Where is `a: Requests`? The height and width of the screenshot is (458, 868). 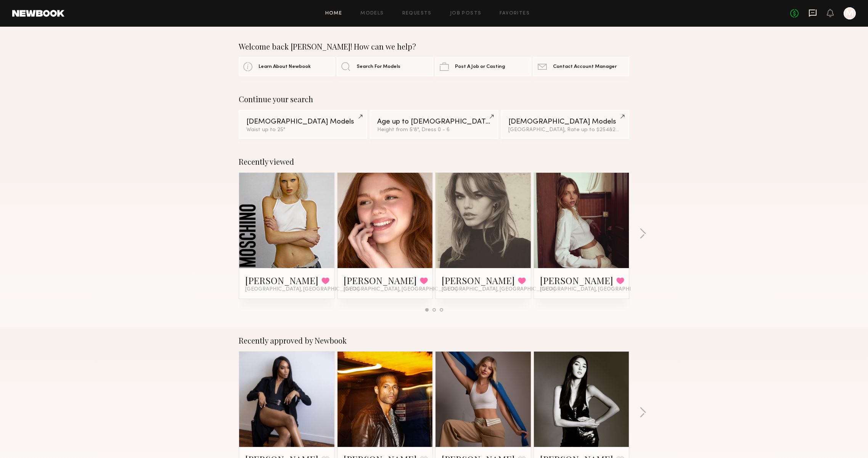
a: Requests is located at coordinates (417, 14).